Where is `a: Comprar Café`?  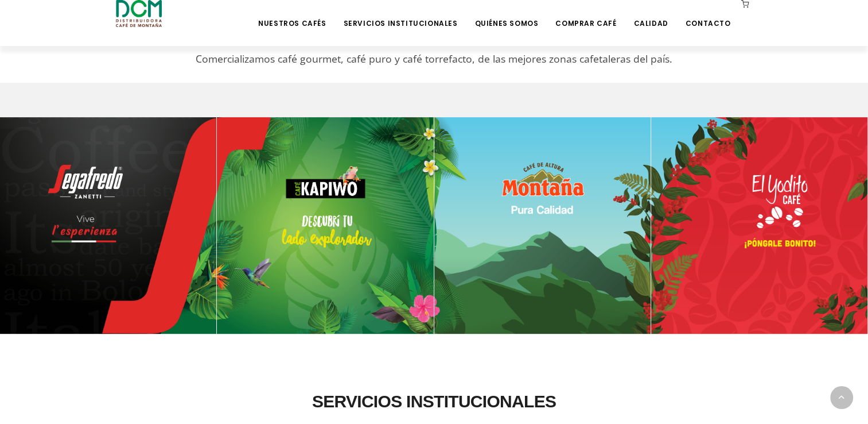 a: Comprar Café is located at coordinates (585, 15).